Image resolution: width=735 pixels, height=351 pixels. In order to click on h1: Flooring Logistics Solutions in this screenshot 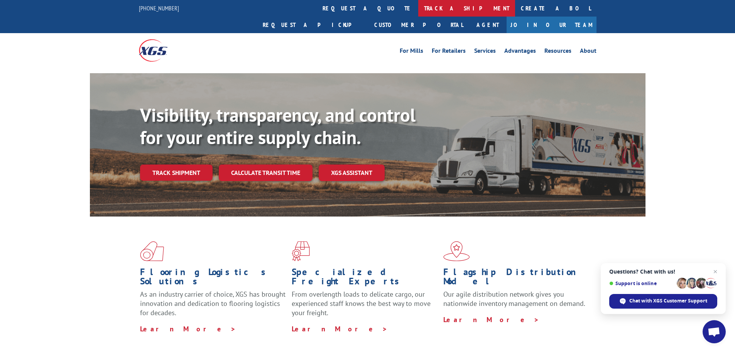, I will do `click(213, 279)`.